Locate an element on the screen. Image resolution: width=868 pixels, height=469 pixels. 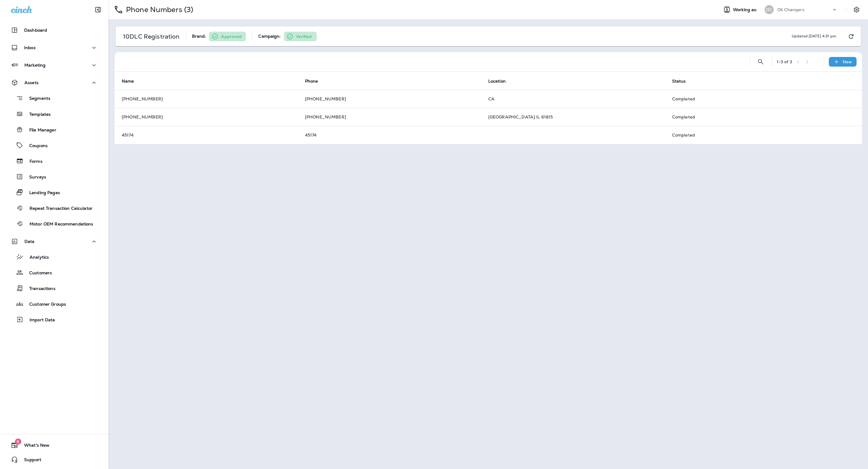
p: Surveys is located at coordinates (34, 177).